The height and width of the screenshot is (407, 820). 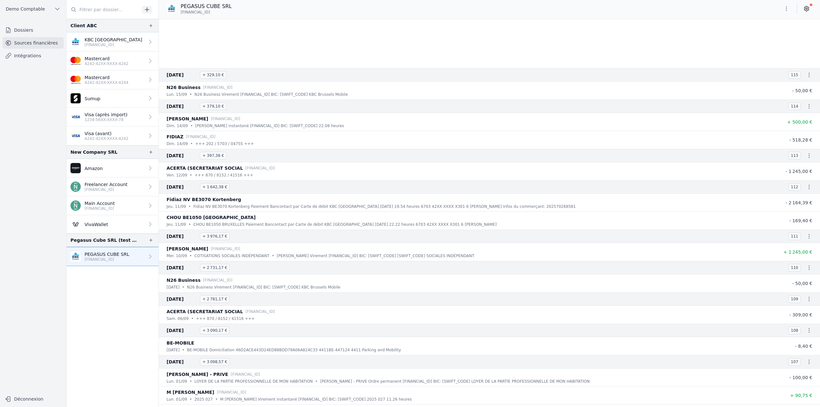 What do you see at coordinates (33, 30) in the screenshot?
I see `a: Dossiers` at bounding box center [33, 30].